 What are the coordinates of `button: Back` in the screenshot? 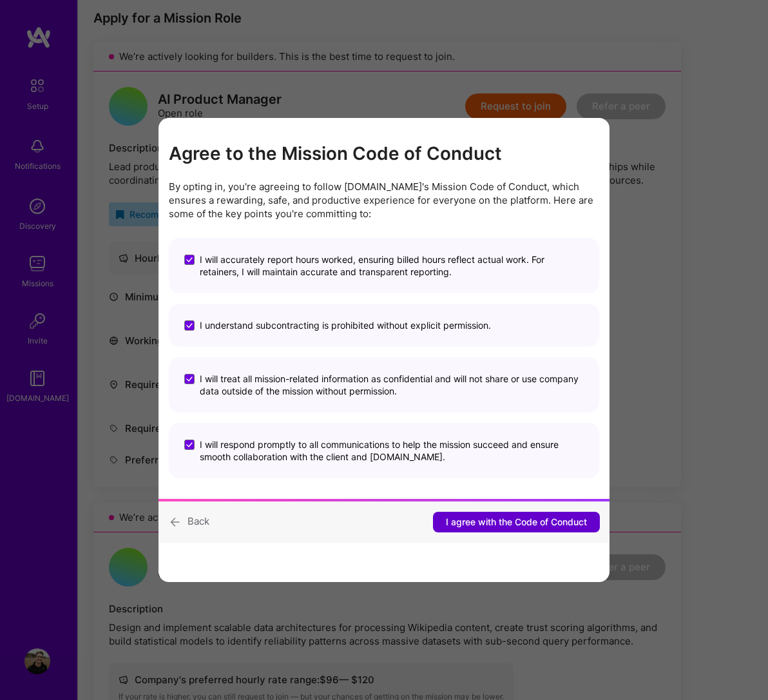 It's located at (189, 522).